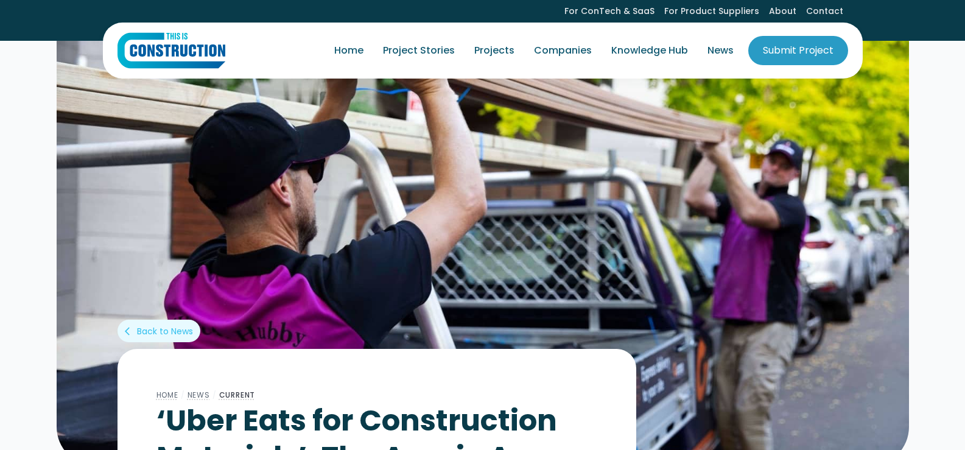 This screenshot has height=450, width=965. Describe the element at coordinates (495, 51) in the screenshot. I see `a: Projects` at that location.